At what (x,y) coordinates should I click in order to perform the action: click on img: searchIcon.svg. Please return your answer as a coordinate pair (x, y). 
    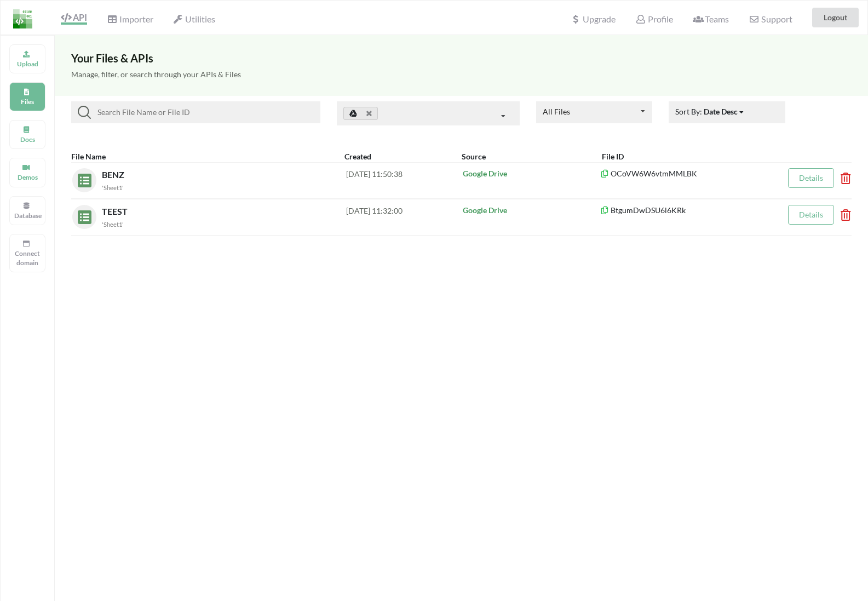
    Looking at the image, I should click on (84, 112).